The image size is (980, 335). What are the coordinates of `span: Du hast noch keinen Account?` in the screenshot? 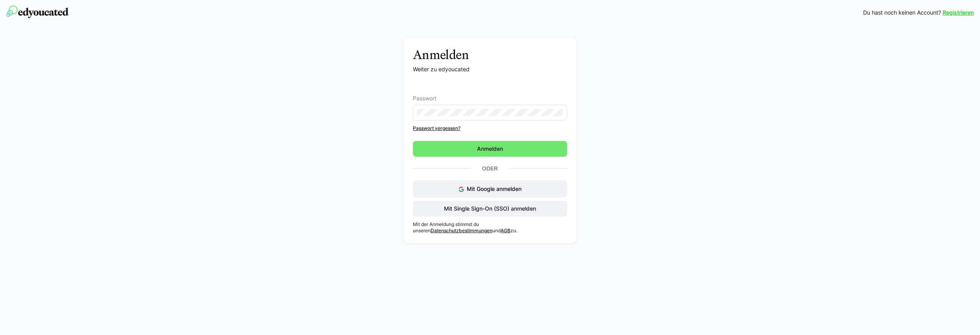 It's located at (902, 13).